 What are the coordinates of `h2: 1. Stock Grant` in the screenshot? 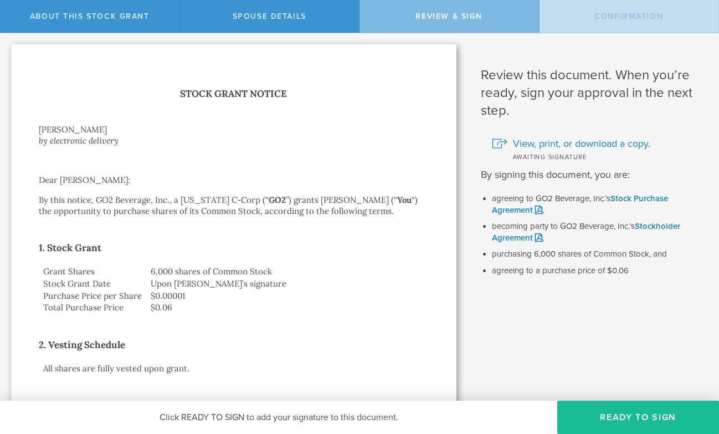 It's located at (234, 247).